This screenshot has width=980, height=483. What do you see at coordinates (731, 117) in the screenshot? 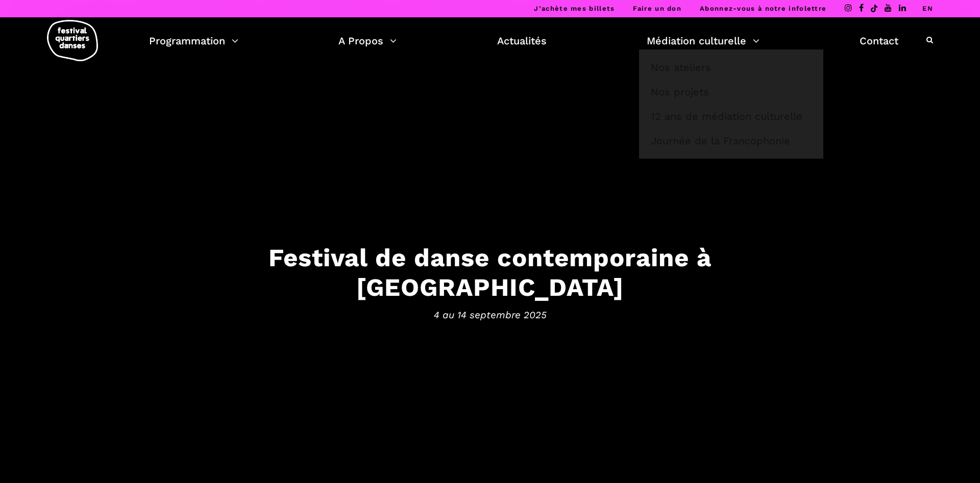
I see `a: 12 ans de médiation culturelle` at bounding box center [731, 117].